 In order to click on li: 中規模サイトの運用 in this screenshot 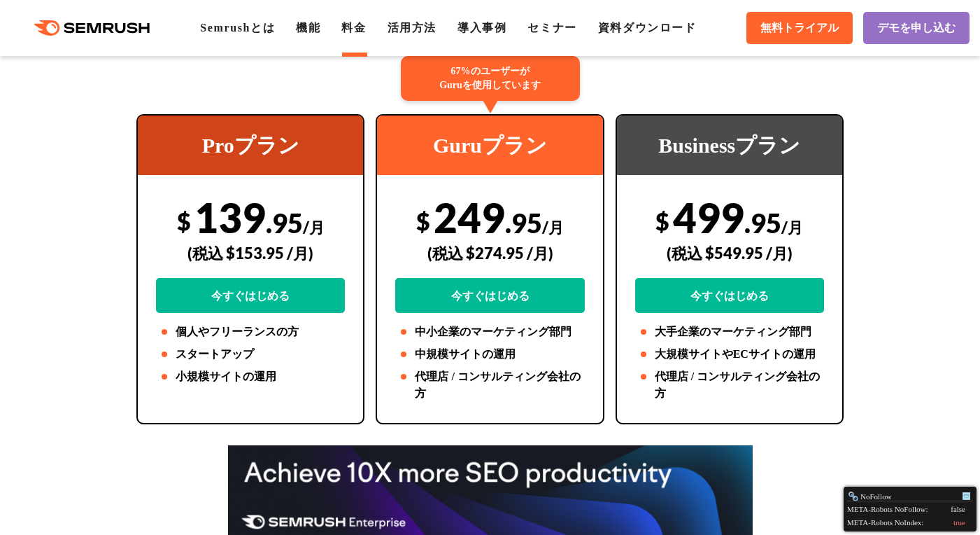, I will do `click(490, 354)`.